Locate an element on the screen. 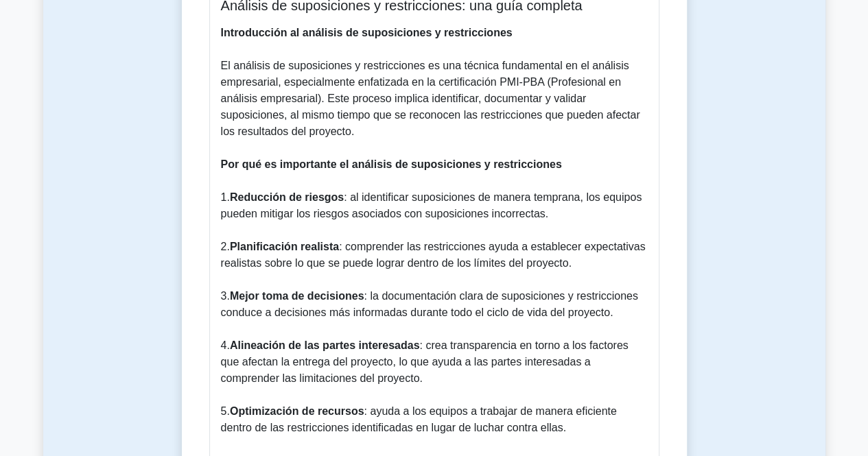  font: Optimización de recursos is located at coordinates (297, 411).